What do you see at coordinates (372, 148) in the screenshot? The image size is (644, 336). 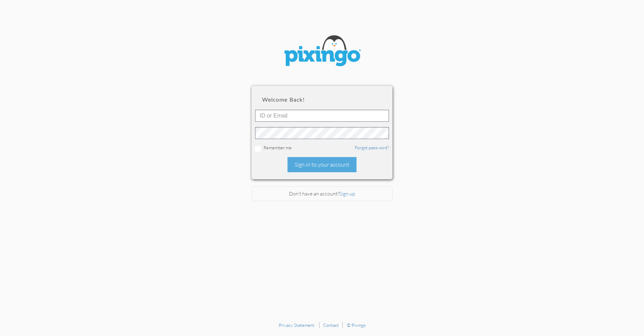 I see `a: Forgot password?` at bounding box center [372, 148].